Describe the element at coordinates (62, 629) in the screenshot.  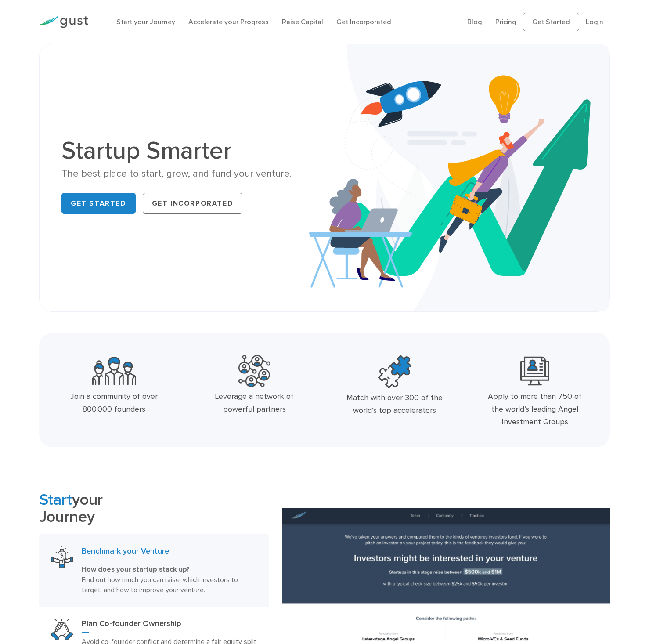
I see `img: Plan Co Founder Ownership` at that location.